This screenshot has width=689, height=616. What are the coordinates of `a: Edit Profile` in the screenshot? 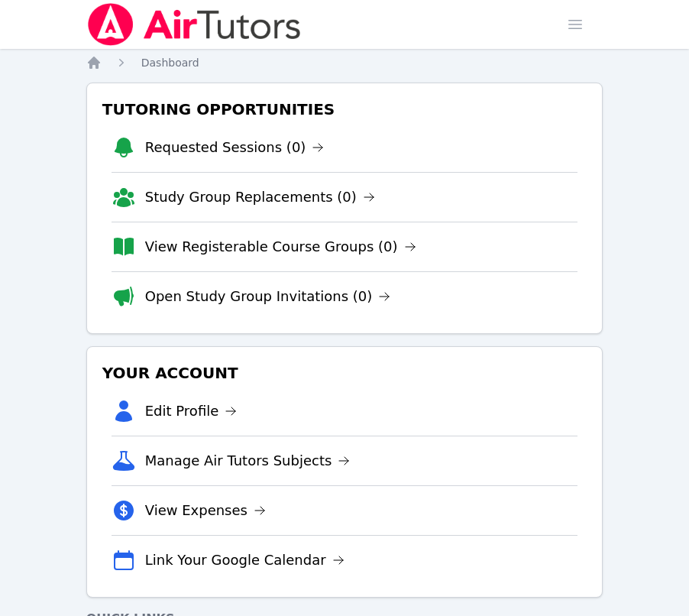 It's located at (191, 412).